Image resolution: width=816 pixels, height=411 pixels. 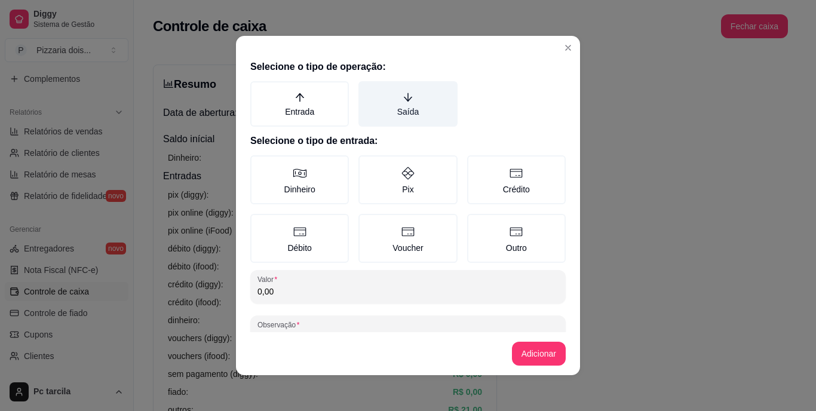 I want to click on label: Saída, so click(x=407, y=104).